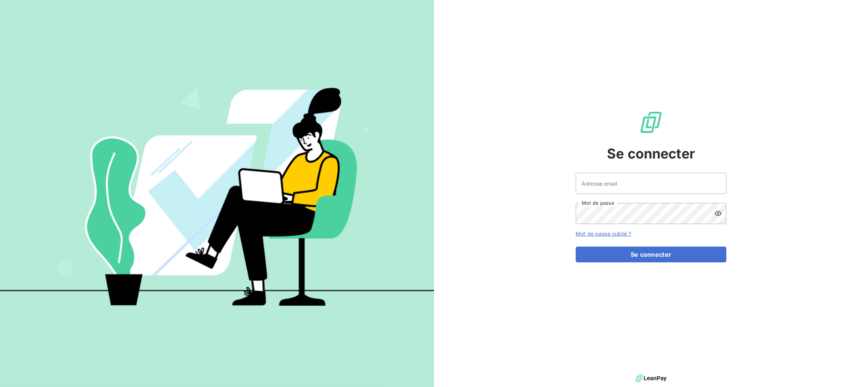 The width and height of the screenshot is (868, 387). What do you see at coordinates (603, 233) in the screenshot?
I see `a: Mot de passe oublié ?` at bounding box center [603, 233].